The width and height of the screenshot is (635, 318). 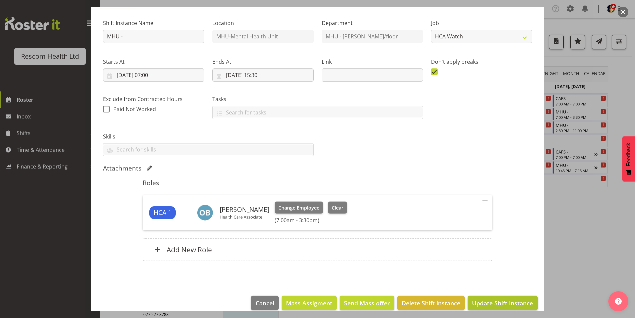 What do you see at coordinates (367, 303) in the screenshot?
I see `span: Send Mass offer` at bounding box center [367, 303].